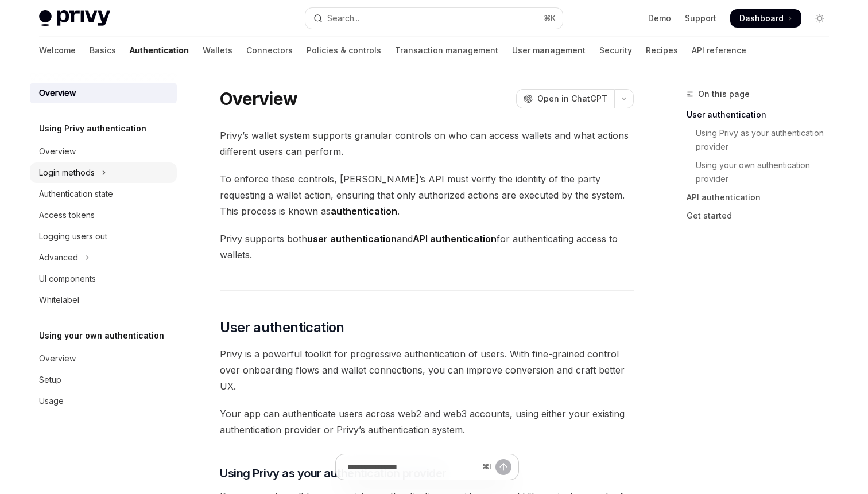 This screenshot has height=494, width=868. What do you see at coordinates (761, 18) in the screenshot?
I see `span: Dashboard` at bounding box center [761, 18].